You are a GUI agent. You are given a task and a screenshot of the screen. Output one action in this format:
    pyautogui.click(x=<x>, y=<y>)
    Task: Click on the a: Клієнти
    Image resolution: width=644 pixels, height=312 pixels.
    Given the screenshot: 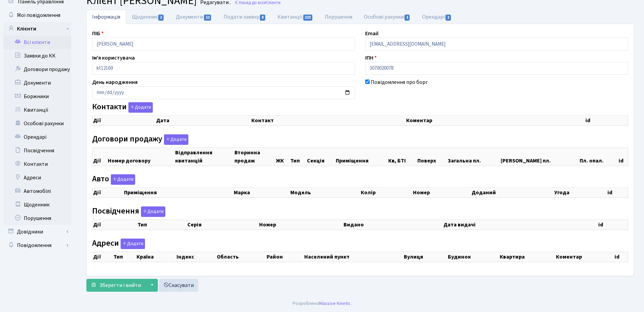 What is the action you would take?
    pyautogui.click(x=37, y=29)
    